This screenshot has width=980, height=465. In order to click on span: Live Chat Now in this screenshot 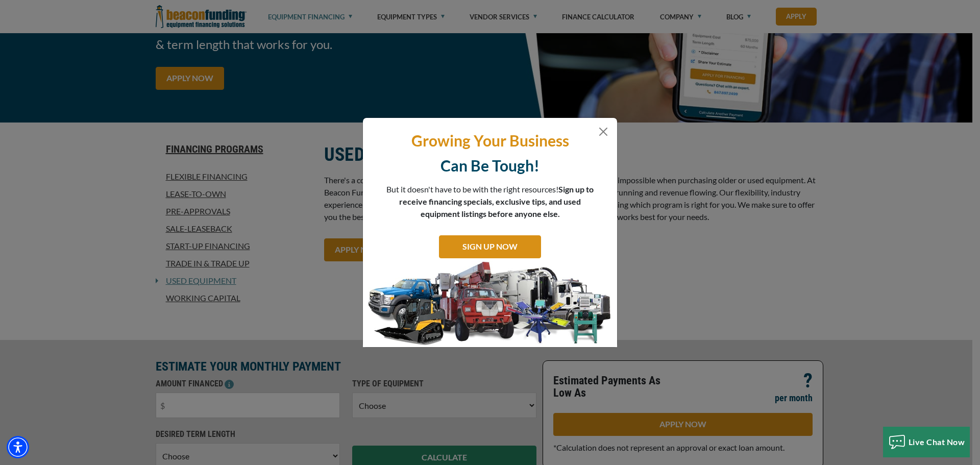, I will do `click(937, 441)`.